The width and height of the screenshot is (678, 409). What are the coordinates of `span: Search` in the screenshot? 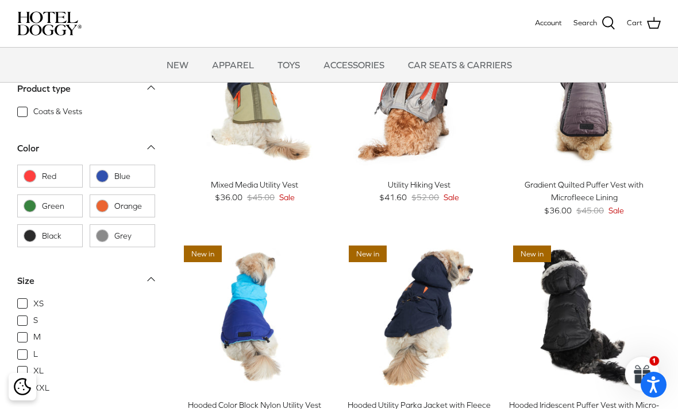 It's located at (585, 23).